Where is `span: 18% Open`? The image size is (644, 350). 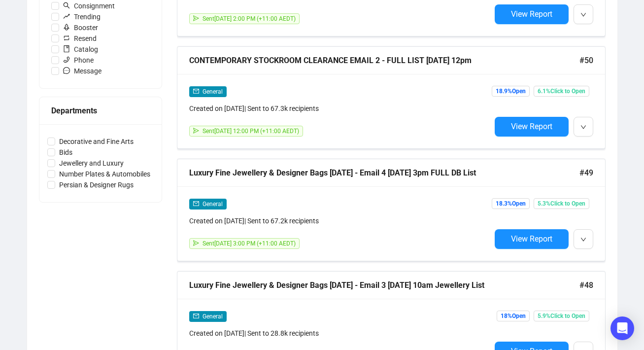
span: 18% Open is located at coordinates (513, 316).